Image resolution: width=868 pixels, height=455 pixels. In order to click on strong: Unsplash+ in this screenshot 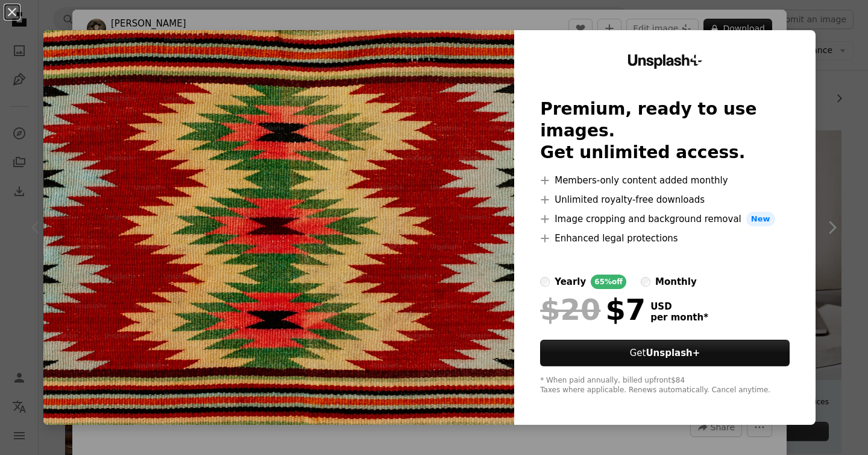, I will do `click(673, 353)`.